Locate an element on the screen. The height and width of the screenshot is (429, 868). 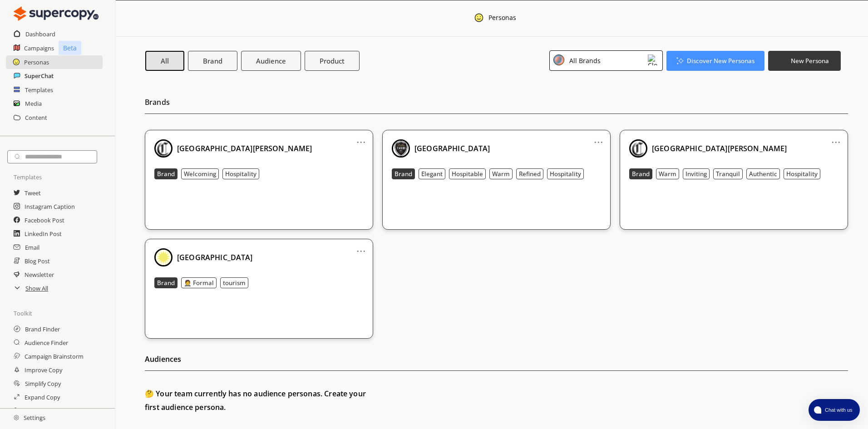
a: Audience Changer is located at coordinates (49, 411).